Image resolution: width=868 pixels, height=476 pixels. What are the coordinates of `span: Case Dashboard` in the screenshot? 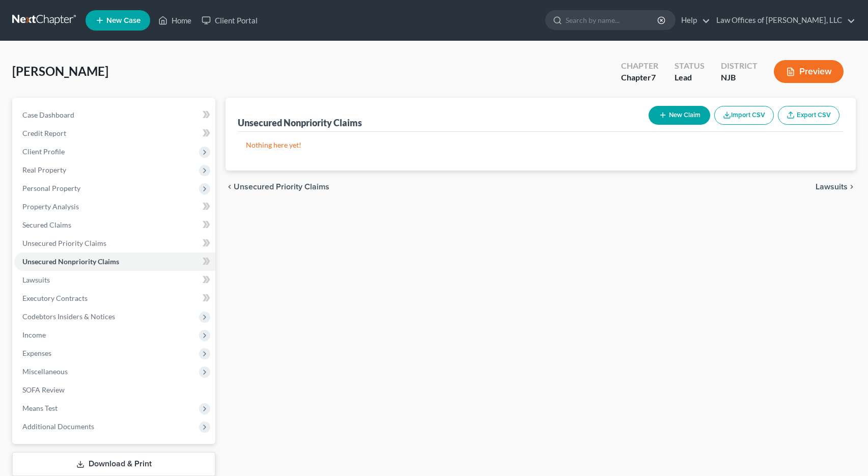 It's located at (48, 115).